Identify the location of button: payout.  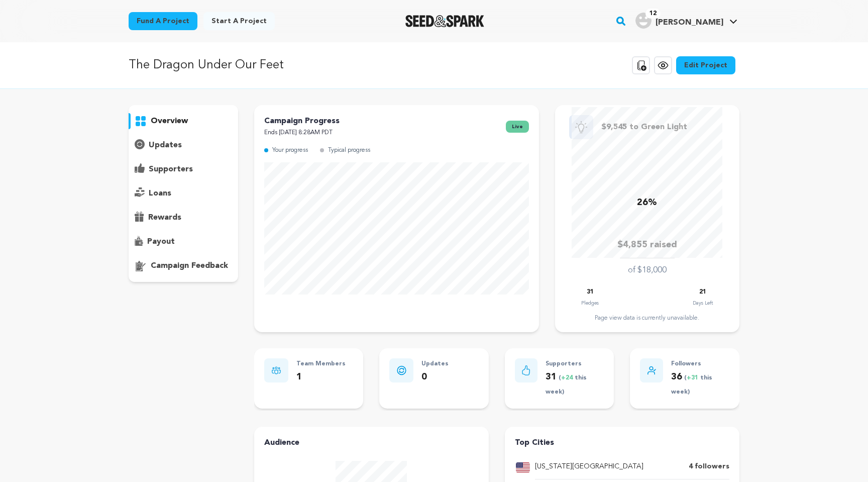
(184, 242).